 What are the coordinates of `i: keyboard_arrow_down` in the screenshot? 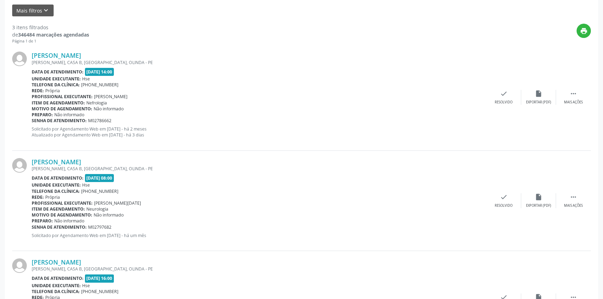 It's located at (46, 10).